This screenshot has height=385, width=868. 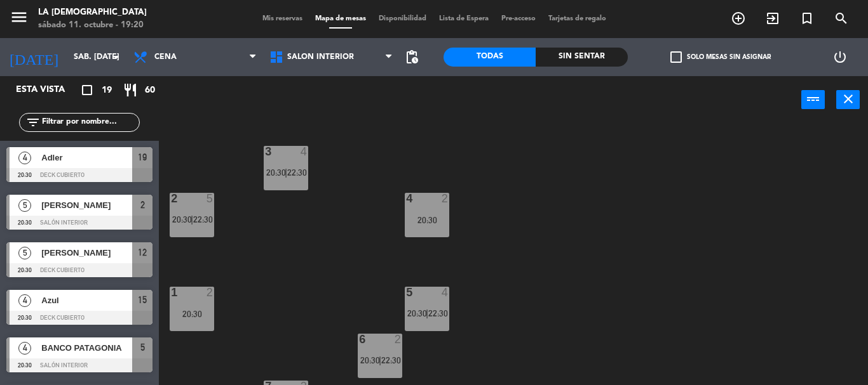 What do you see at coordinates (489, 57) in the screenshot?
I see `div: Todas` at bounding box center [489, 57].